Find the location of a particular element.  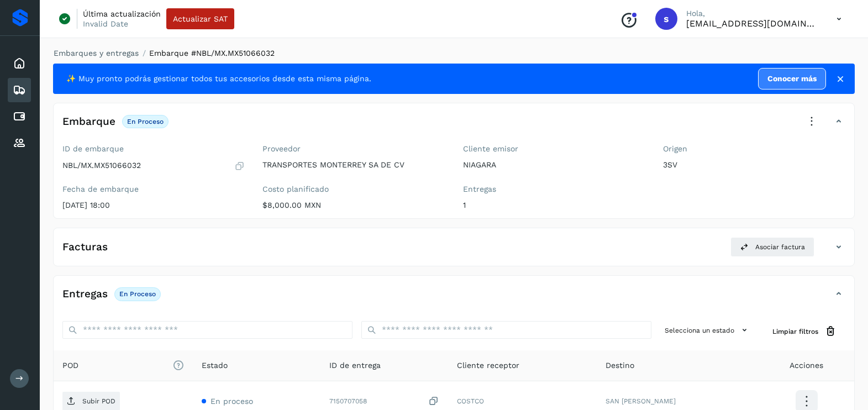

p: 3SV is located at coordinates (754, 164).